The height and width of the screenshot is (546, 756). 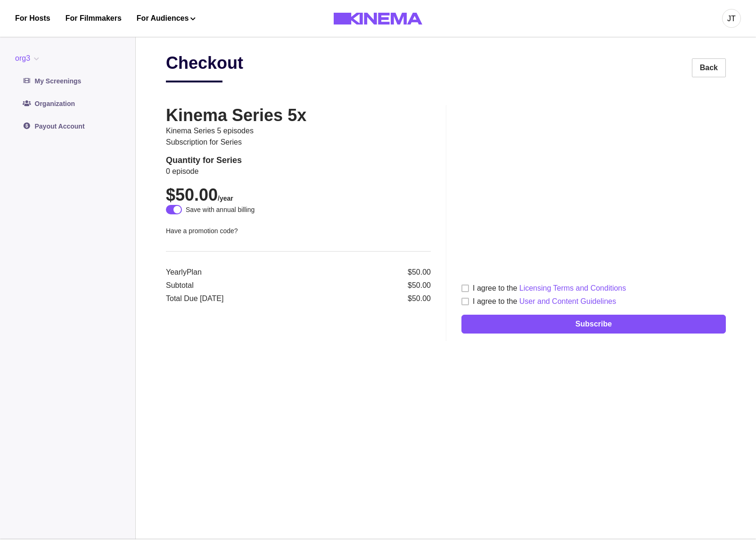 What do you see at coordinates (298, 195) in the screenshot?
I see `h2: $50.00` at bounding box center [298, 195].